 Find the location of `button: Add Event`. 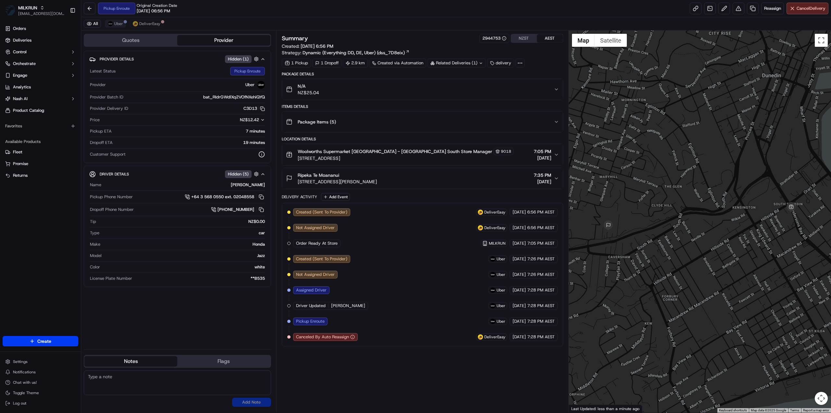

button: Add Event is located at coordinates (335, 197).